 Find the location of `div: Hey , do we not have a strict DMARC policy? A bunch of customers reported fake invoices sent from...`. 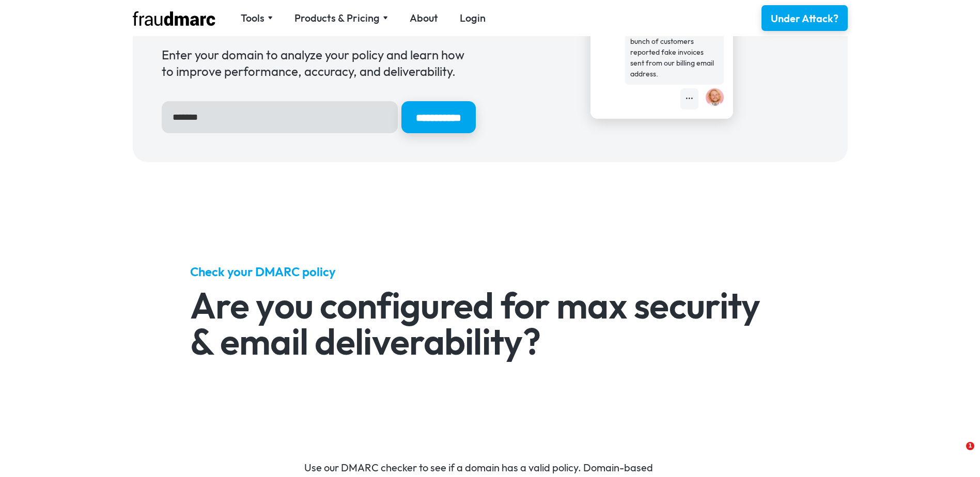

div: Hey , do we not have a strict DMARC policy? A bunch of customers reported fake invoices sent from... is located at coordinates (674, 47).